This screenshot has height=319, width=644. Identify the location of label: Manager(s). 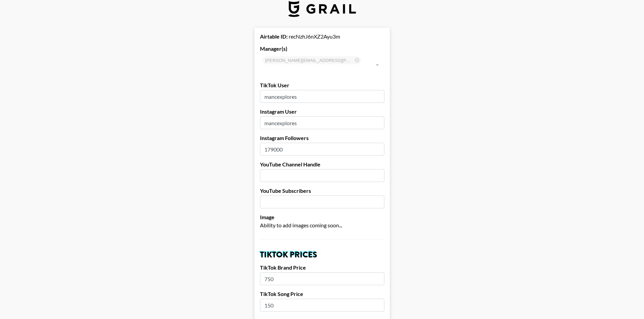
(322, 49).